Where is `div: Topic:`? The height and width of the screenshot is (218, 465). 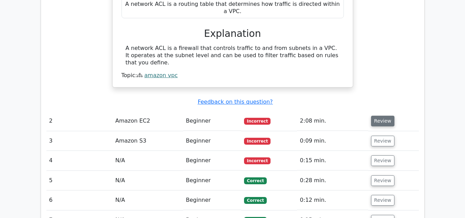 div: Topic: is located at coordinates (232, 75).